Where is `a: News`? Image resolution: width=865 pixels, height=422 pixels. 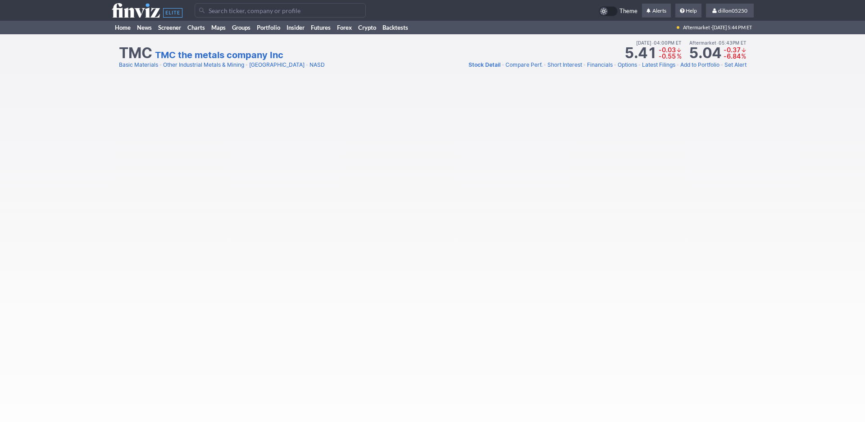 a: News is located at coordinates (144, 27).